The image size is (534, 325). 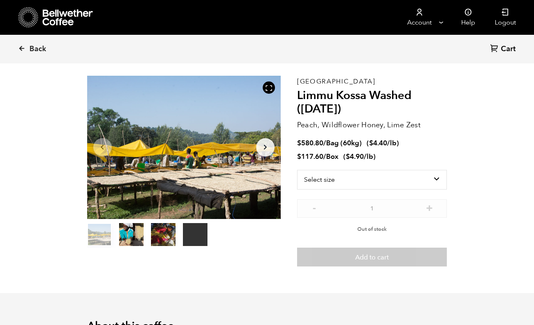 What do you see at coordinates (38, 49) in the screenshot?
I see `span: Back` at bounding box center [38, 49].